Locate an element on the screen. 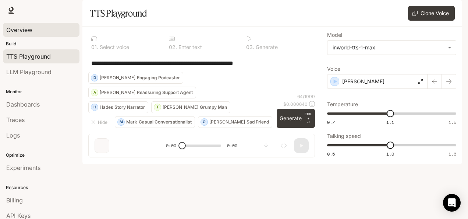  p: Engaging Podcaster is located at coordinates (158, 78).